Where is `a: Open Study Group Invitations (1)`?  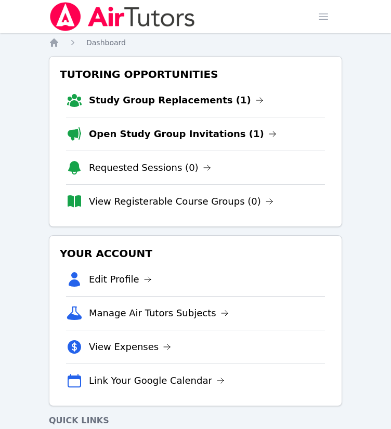 a: Open Study Group Invitations (1) is located at coordinates (182, 134).